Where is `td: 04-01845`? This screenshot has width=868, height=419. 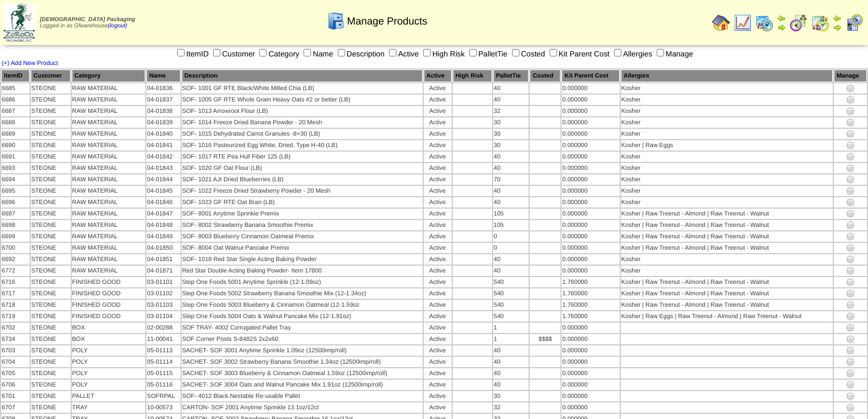
td: 04-01845 is located at coordinates (164, 191).